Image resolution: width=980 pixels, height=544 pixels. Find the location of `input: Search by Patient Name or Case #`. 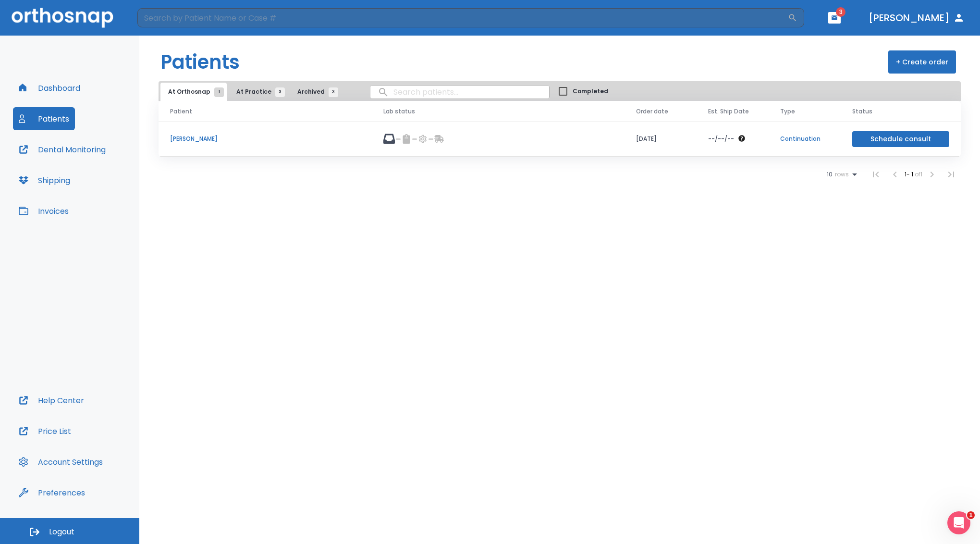

input: Search by Patient Name or Case # is located at coordinates (463, 18).